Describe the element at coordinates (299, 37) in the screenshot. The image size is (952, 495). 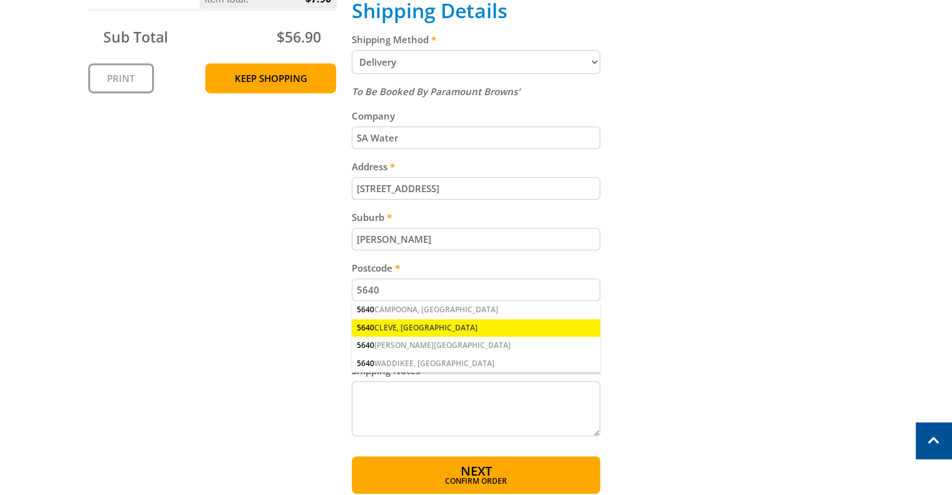
I see `span: $56.90` at that location.